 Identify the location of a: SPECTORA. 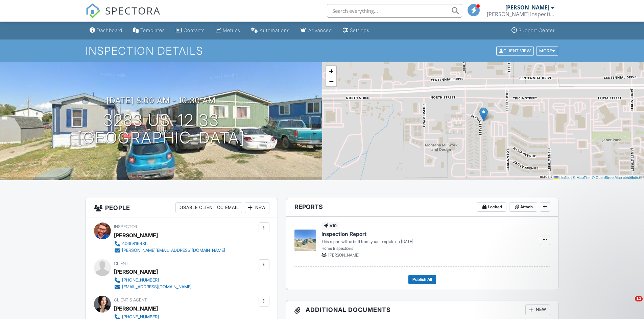
(123, 16).